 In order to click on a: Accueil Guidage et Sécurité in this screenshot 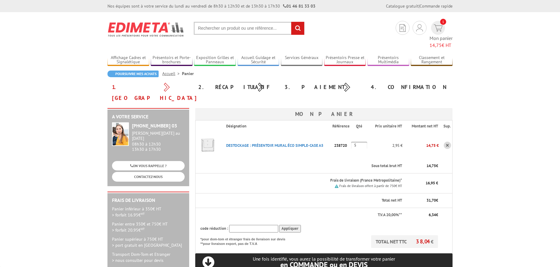, I will do `click(259, 60)`.